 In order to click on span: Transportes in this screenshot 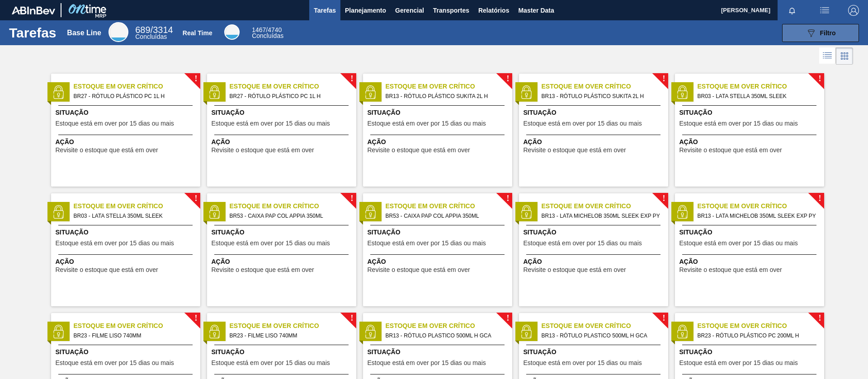, I will do `click(451, 10)`.